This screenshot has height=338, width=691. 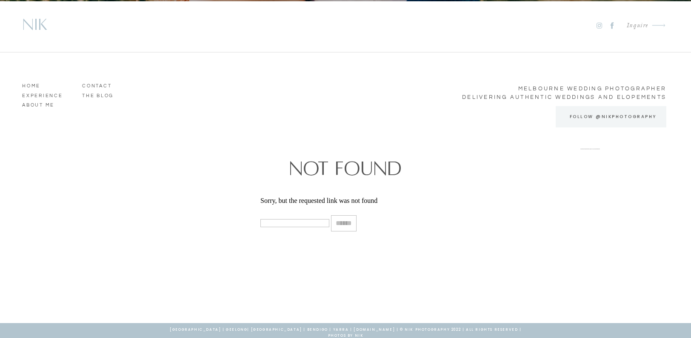 I want to click on h3: follow @nikphotography, so click(x=613, y=117).